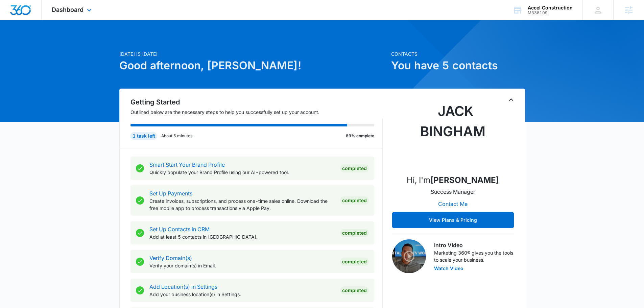  Describe the element at coordinates (453, 204) in the screenshot. I see `button: Contact Me` at that location.